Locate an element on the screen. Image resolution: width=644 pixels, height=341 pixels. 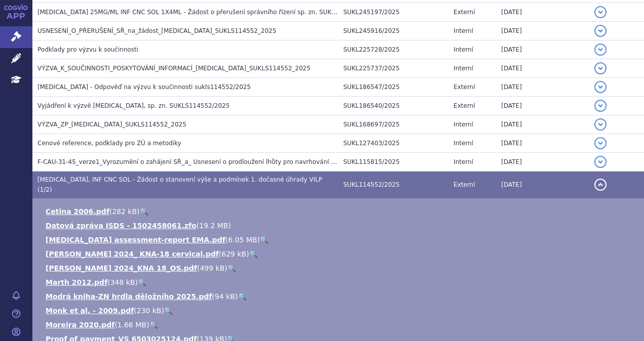
span: VÝZVA_K_SOUČINNOSTI_POSKYTOVÁNÍ_INFORMACÍ_KEYTRUDA_SUKLS114552_2025 is located at coordinates (174, 68).